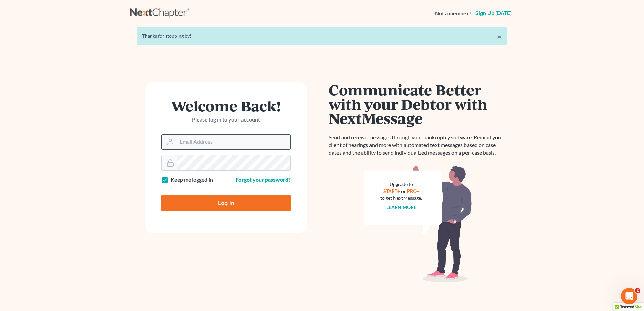 The image size is (644, 311). I want to click on a: Learn more, so click(401, 207).